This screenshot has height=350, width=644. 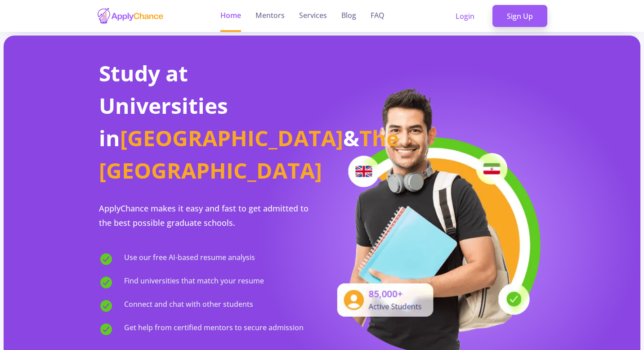 What do you see at coordinates (189, 259) in the screenshot?
I see `span: Use our free AI-based resume analysis` at bounding box center [189, 259].